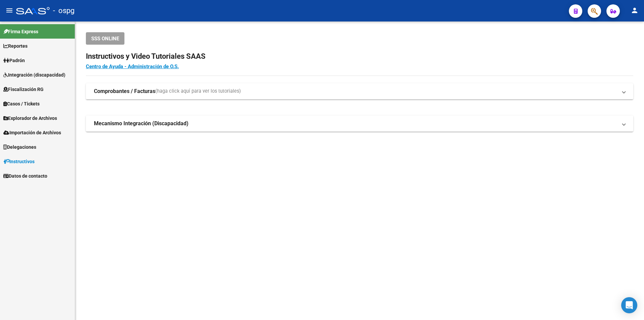  I want to click on span: Reportes, so click(15, 46).